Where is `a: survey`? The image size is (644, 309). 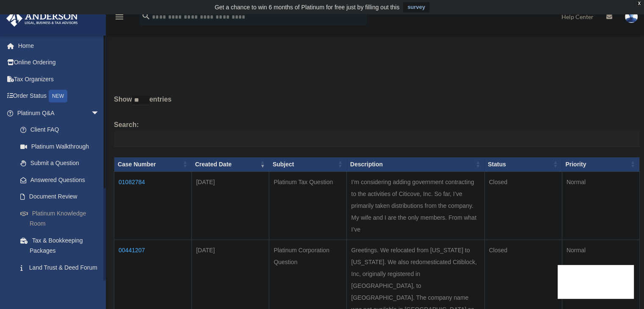
a: survey is located at coordinates (416, 7).